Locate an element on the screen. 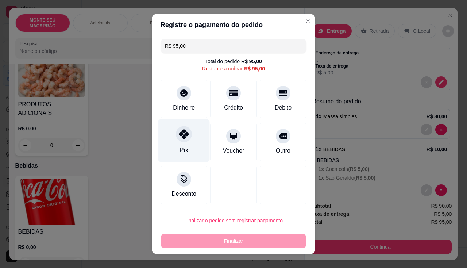 Image resolution: width=467 pixels, height=268 pixels. button: Close is located at coordinates (308, 21).